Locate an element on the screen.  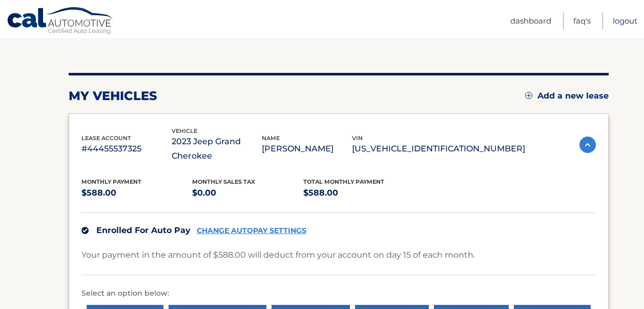
img: check.svg is located at coordinates (85, 230).